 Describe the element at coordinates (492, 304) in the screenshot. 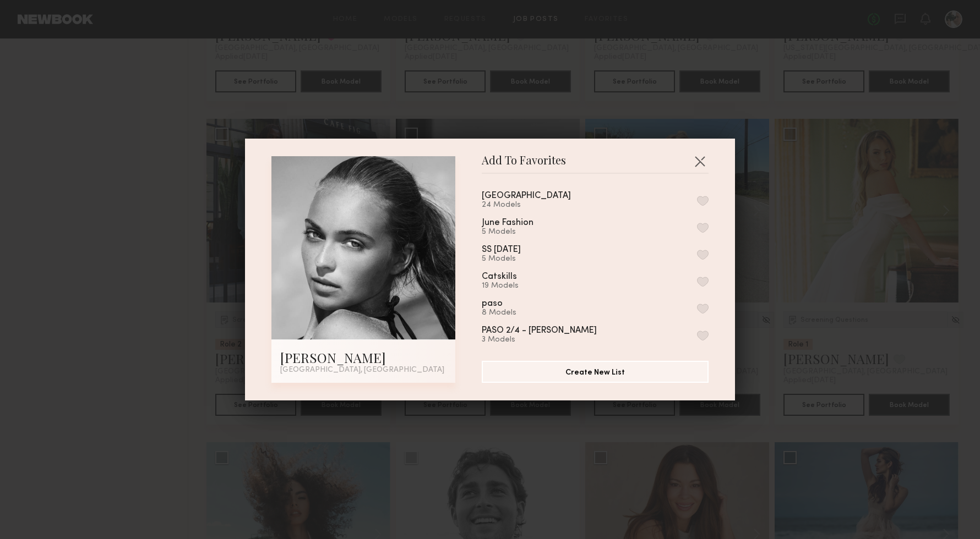

I see `div: paso` at that location.